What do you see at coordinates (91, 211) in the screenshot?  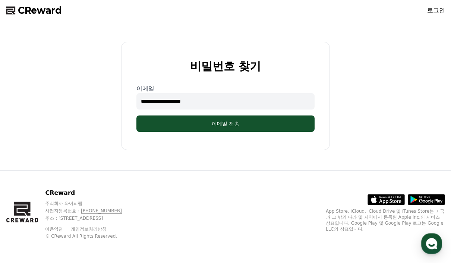 I see `p: 사업자등록번호 :` at bounding box center [91, 211].